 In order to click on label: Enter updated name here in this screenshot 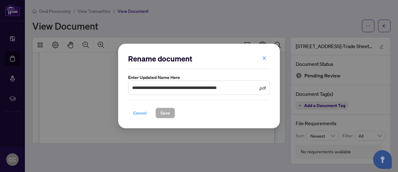, I will do `click(199, 77)`.